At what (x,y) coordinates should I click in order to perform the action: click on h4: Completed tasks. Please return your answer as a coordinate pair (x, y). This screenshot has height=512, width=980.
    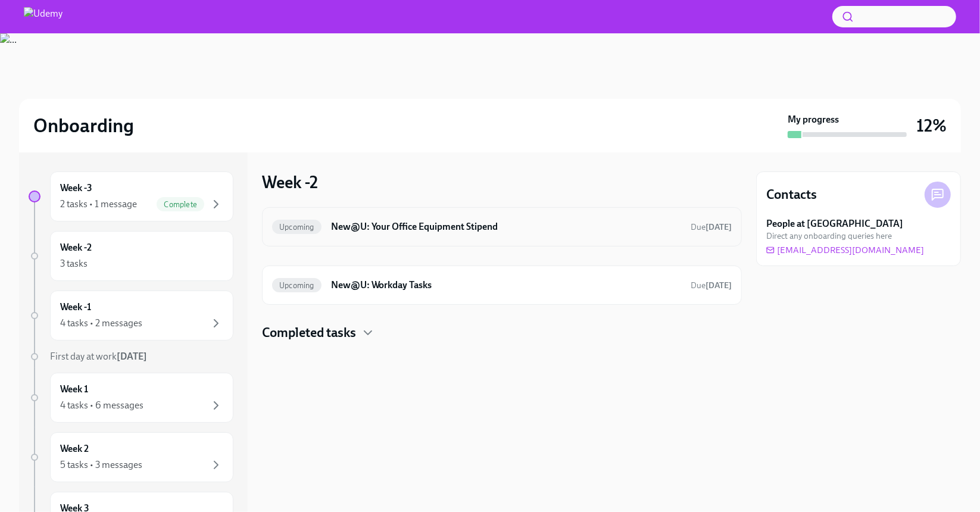
    Looking at the image, I should click on (309, 333).